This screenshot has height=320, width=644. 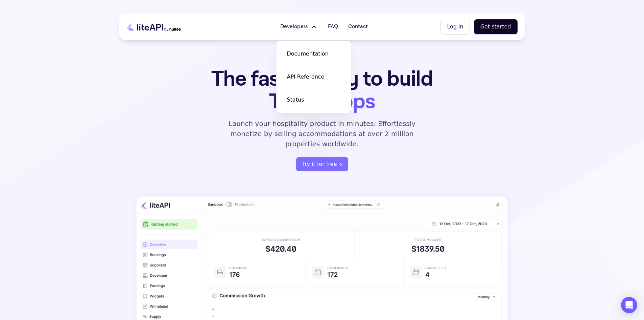 I want to click on a: Search for your hotel, so click(x=33, y=42).